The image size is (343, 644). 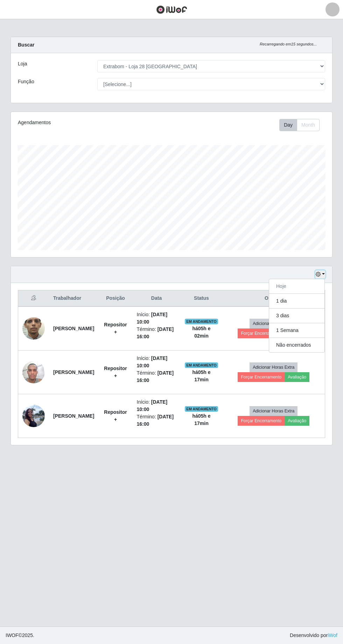 I want to click on img: CoreUI Logo, so click(x=172, y=10).